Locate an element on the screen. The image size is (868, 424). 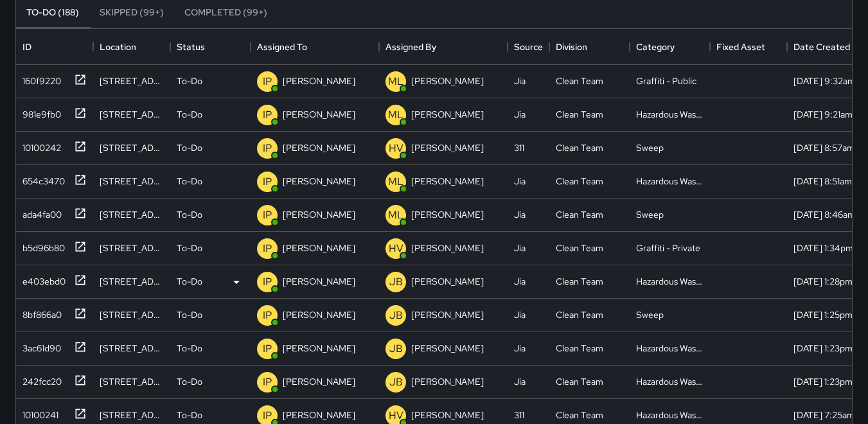
div: Graffiti - Public is located at coordinates (666, 81).